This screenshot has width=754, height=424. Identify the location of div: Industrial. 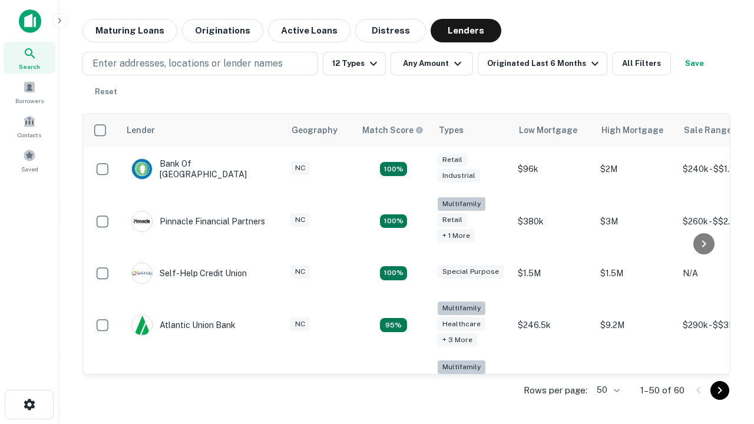
(459, 175).